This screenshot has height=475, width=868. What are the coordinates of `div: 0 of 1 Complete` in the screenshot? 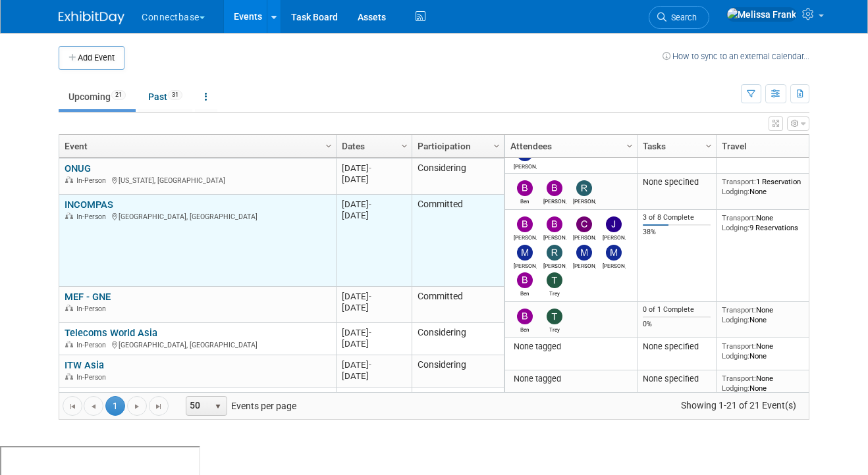 It's located at (677, 310).